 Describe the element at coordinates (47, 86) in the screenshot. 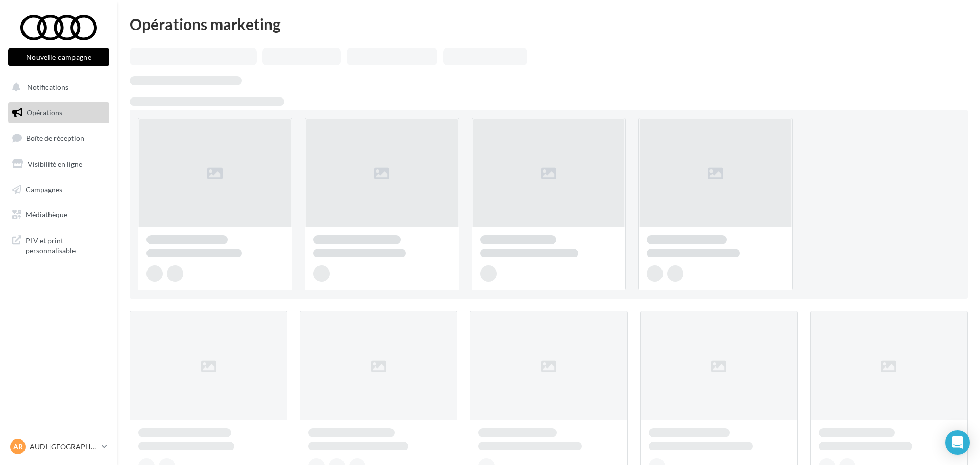

I see `span: Notifications` at that location.